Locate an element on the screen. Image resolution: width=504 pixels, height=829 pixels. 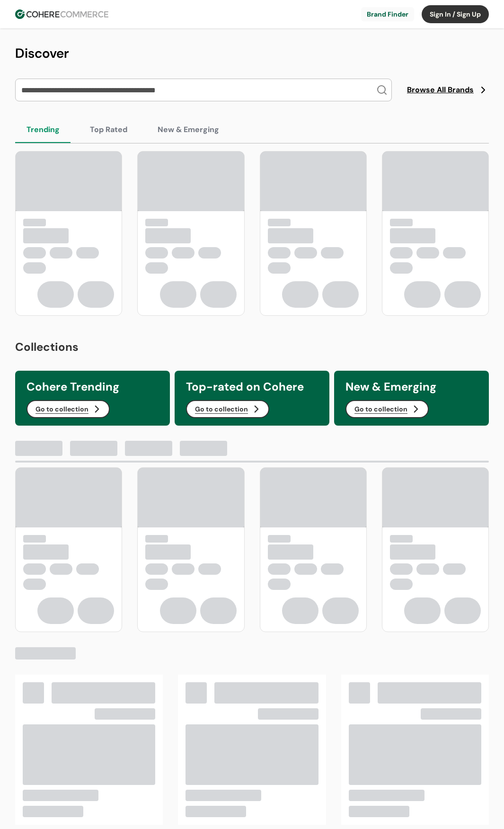
h3: Cohere Trending is located at coordinates (92, 387).